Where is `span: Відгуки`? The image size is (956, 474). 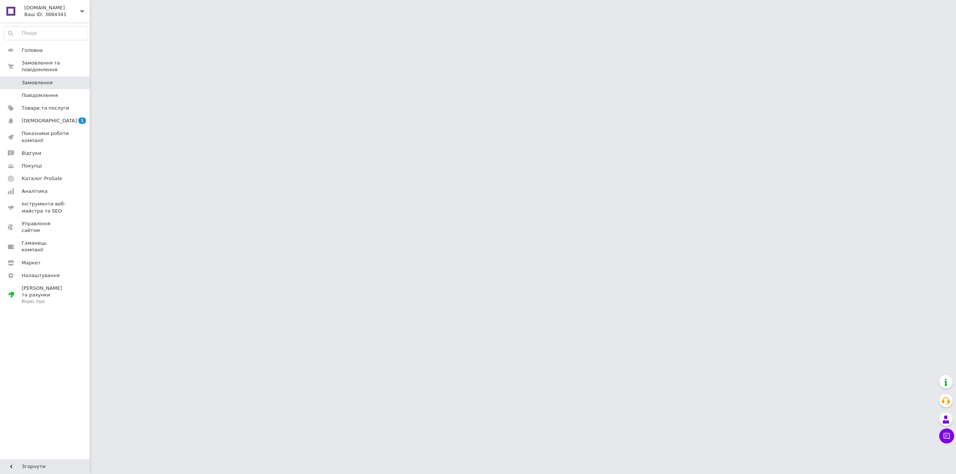 span: Відгуки is located at coordinates (31, 153).